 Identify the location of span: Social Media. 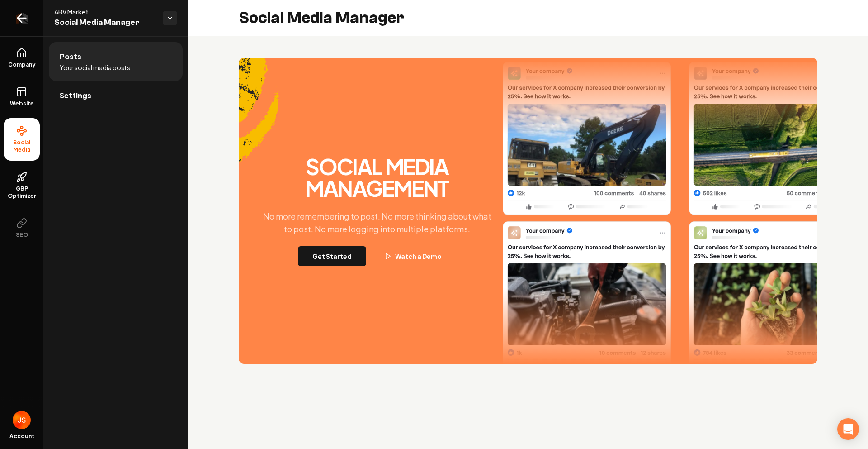
(22, 146).